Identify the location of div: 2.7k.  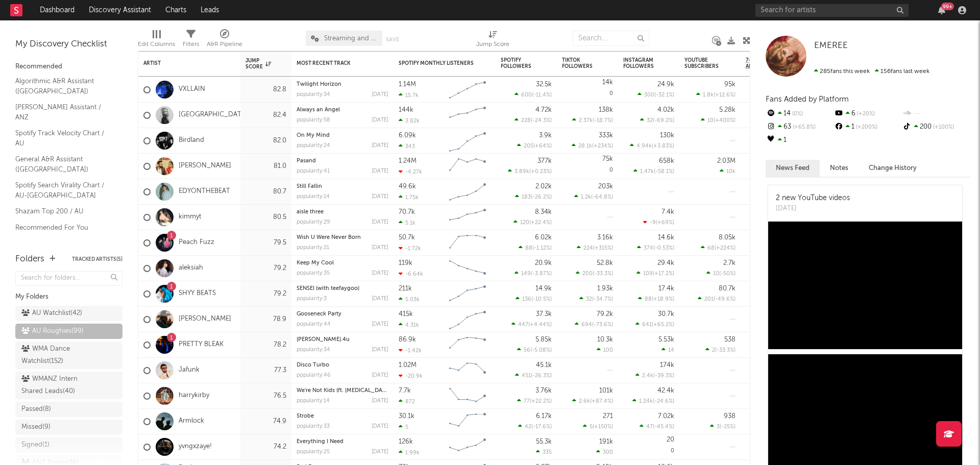
(730, 263).